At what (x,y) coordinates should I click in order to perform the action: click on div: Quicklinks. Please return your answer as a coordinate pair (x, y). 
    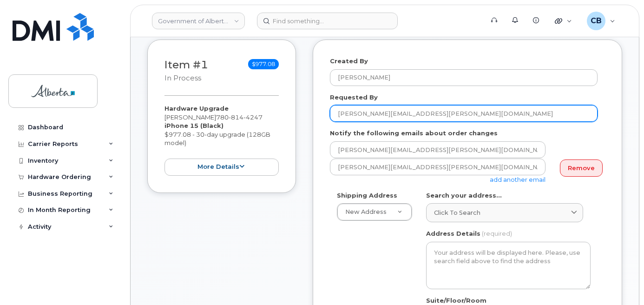
    Looking at the image, I should click on (564, 21).